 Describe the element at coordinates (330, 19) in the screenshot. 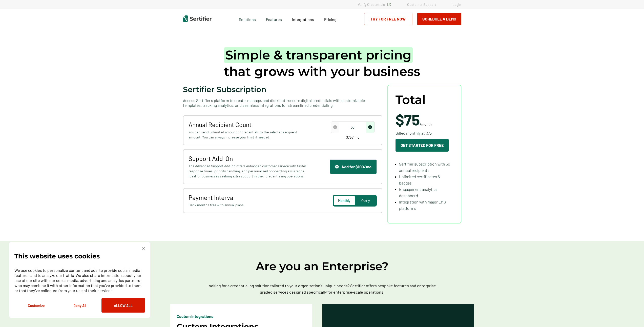

I see `span: Pricing` at that location.